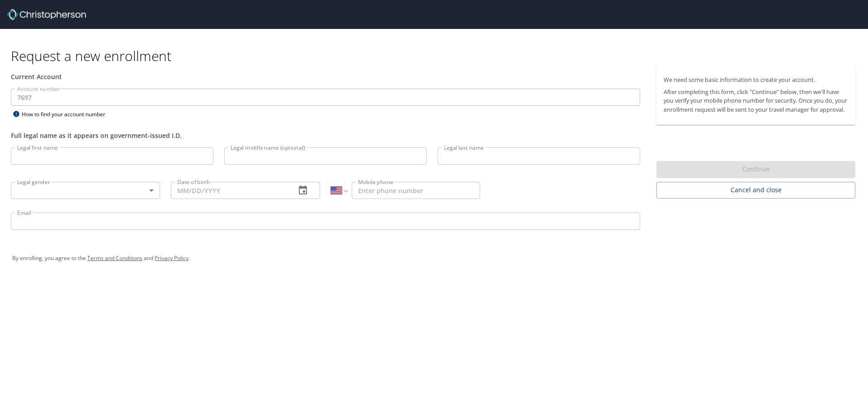  I want to click on span: Cancel and close, so click(756, 190).